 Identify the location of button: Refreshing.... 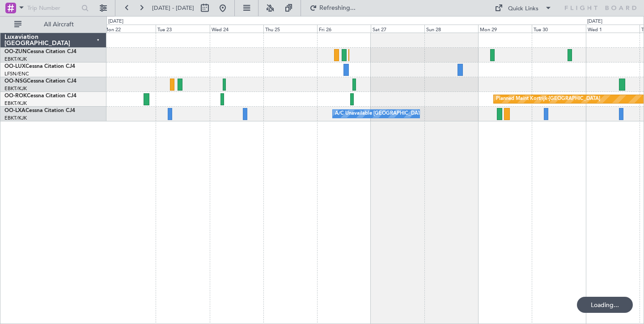
(333, 8).